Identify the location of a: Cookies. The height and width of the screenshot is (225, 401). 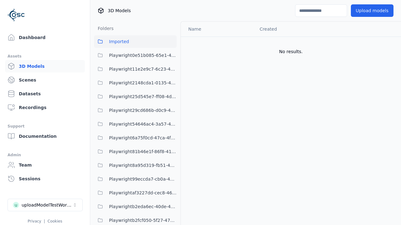
(55, 222).